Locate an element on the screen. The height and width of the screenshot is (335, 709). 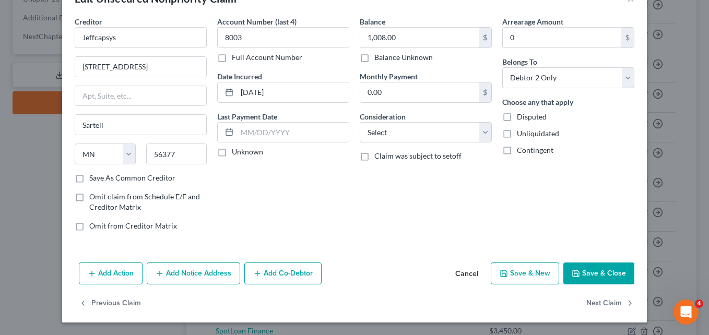
label: Unknown is located at coordinates (247, 152).